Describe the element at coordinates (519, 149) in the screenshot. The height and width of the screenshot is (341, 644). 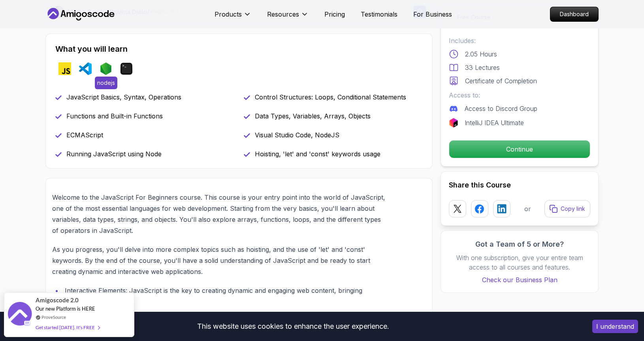
I see `button: Continue` at that location.